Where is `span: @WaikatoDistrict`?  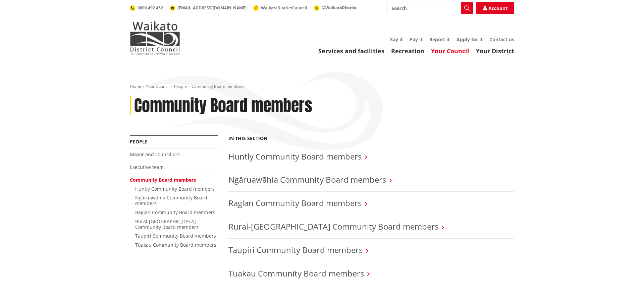
span: @WaikatoDistrict is located at coordinates (339, 7).